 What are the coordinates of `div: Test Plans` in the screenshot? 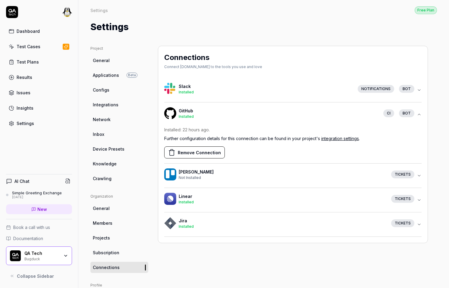 It's located at (28, 62).